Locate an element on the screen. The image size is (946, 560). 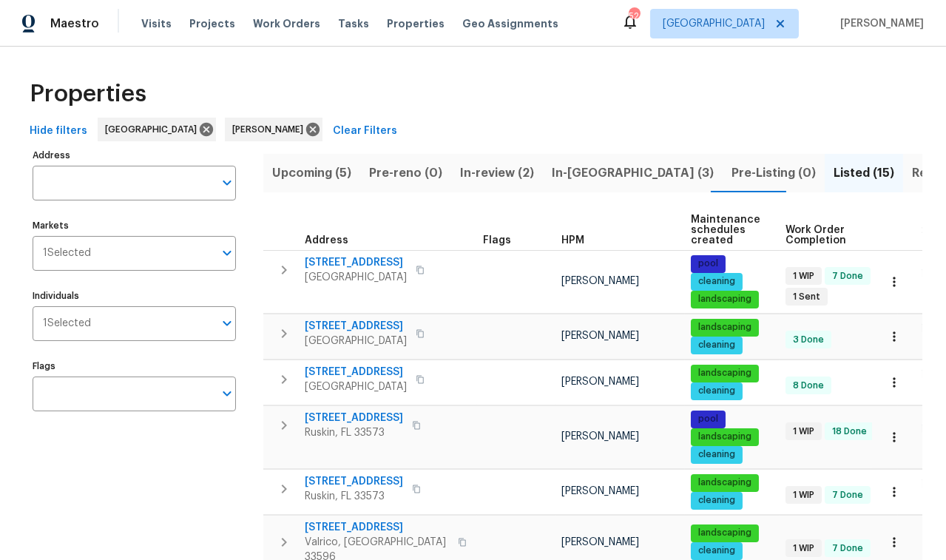
label: Address is located at coordinates (134, 156).